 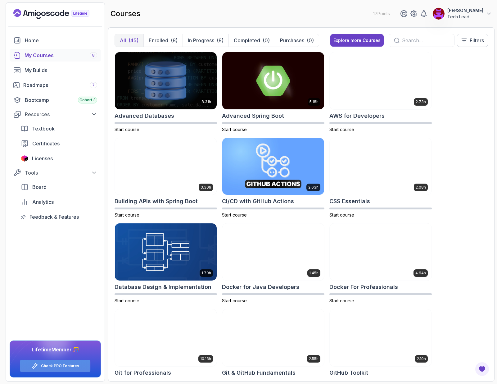 What do you see at coordinates (158, 40) in the screenshot?
I see `p: Enrolled` at bounding box center [158, 40].